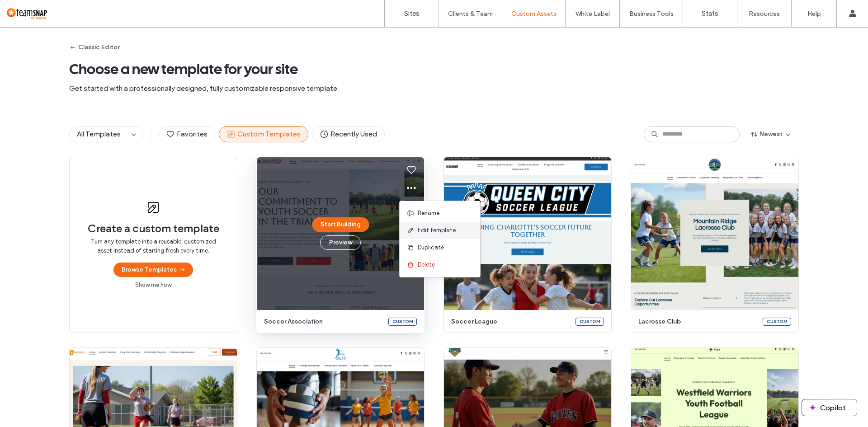 This screenshot has width=868, height=427. Describe the element at coordinates (153, 246) in the screenshot. I see `span: Turn any template into a reusable, customized asset instead of starting fresh every time.` at that location.